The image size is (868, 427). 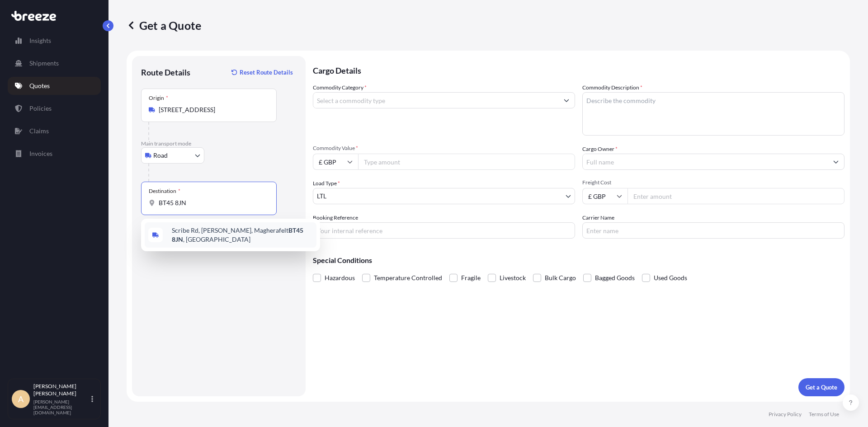 I want to click on span: Bulk Cargo, so click(x=560, y=278).